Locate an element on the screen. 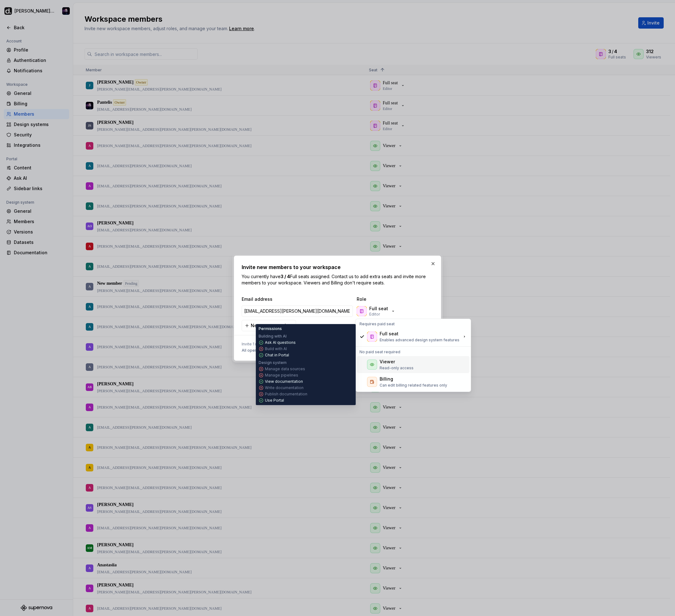 The image size is (675, 616). div: Full seat is located at coordinates (389, 334).